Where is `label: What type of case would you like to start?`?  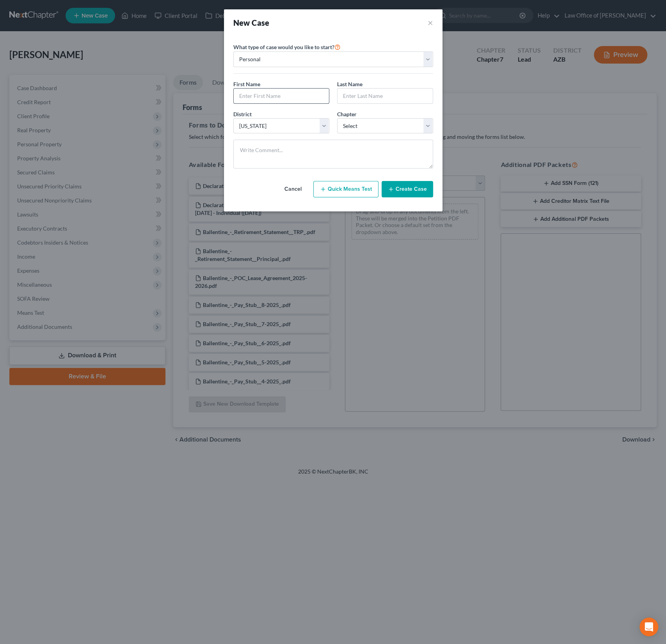 label: What type of case would you like to start? is located at coordinates (287, 47).